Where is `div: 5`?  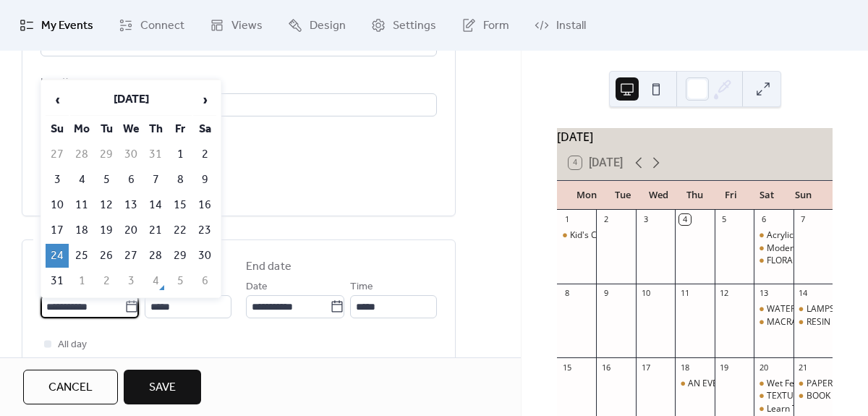
div: 5 is located at coordinates (724, 219).